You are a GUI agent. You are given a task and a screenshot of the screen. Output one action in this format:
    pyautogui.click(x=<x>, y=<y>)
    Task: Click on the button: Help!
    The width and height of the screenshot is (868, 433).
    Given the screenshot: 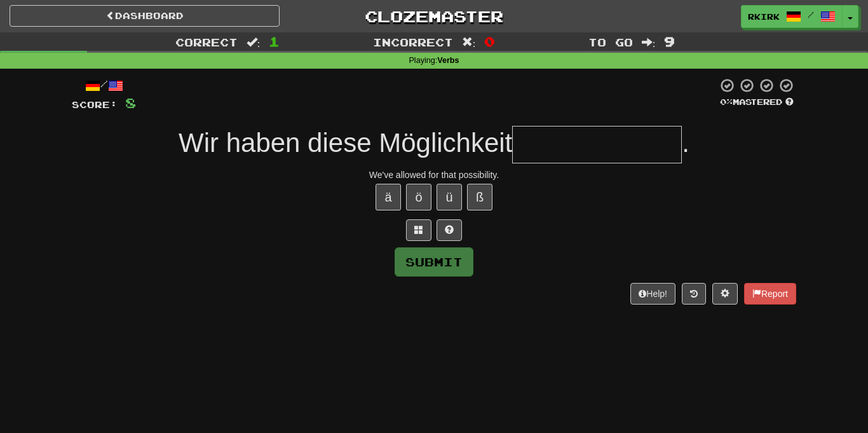 What is the action you would take?
    pyautogui.click(x=652, y=293)
    